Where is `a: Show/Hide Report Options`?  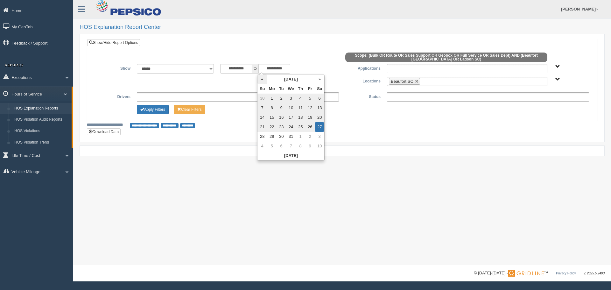
a: Show/Hide Report Options is located at coordinates (114, 43).